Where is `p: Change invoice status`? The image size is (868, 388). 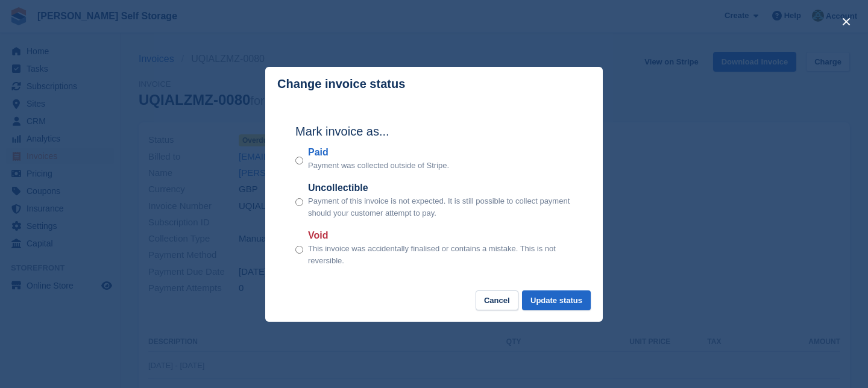 p: Change invoice status is located at coordinates (341, 84).